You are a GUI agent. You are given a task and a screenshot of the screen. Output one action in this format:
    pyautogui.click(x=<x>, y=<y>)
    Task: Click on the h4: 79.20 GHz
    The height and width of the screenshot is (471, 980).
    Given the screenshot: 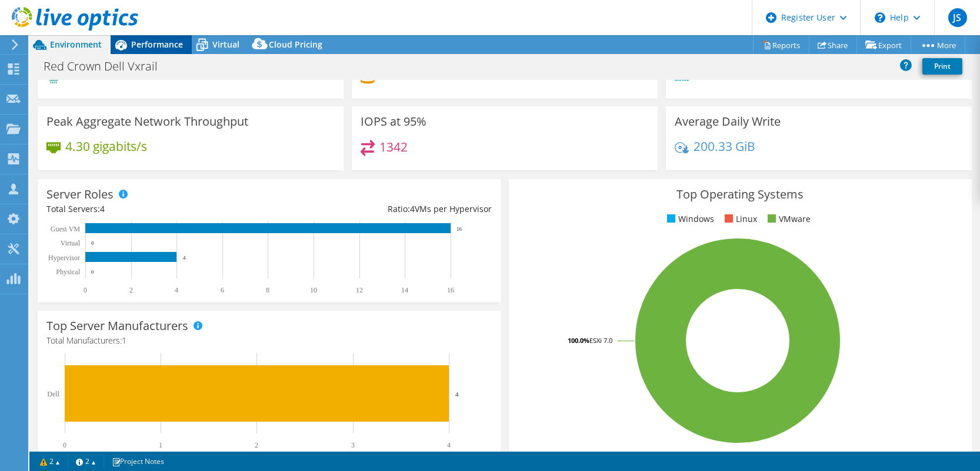 What is the action you would take?
    pyautogui.click(x=148, y=75)
    